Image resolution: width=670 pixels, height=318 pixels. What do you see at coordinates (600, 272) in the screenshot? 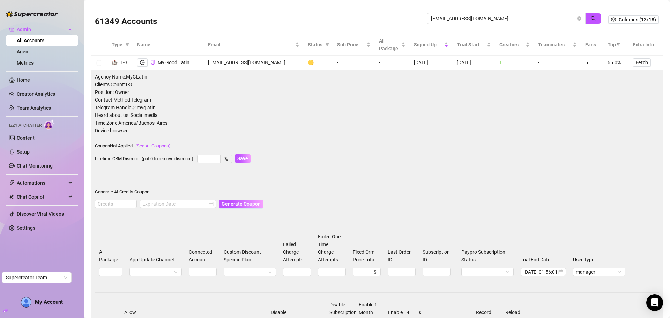
I see `span: manager` at bounding box center [600, 272].